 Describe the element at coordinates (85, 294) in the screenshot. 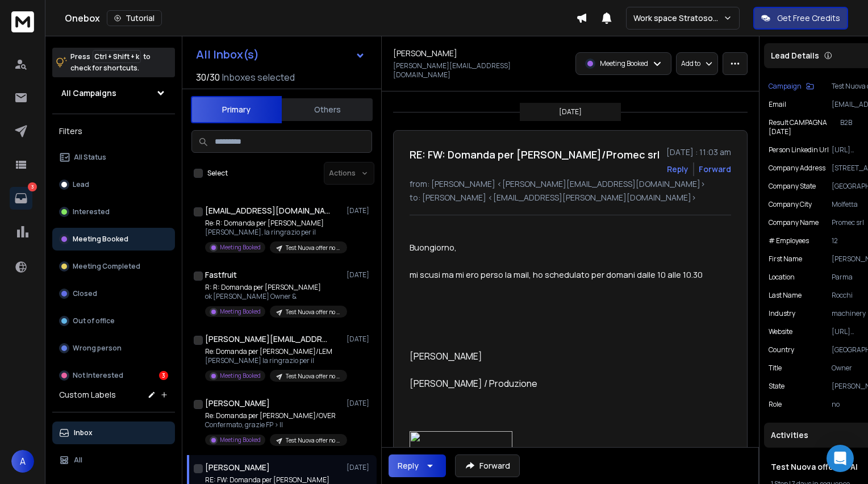

I see `p: Closed` at that location.